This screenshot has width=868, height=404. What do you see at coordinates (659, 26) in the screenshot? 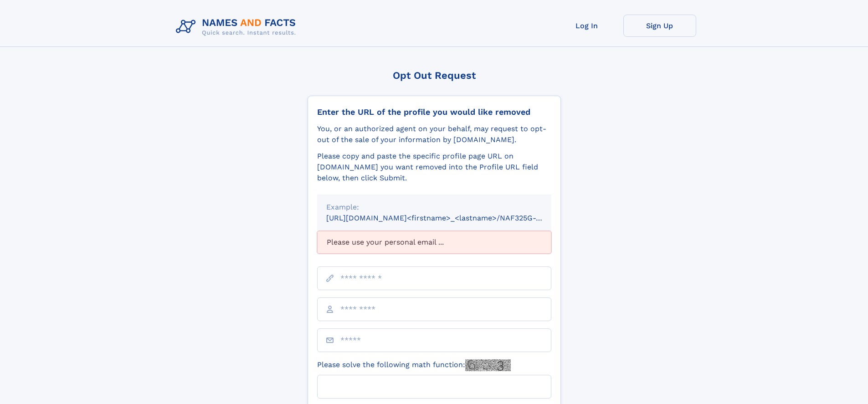
I see `a: Sign Up` at bounding box center [659, 26].